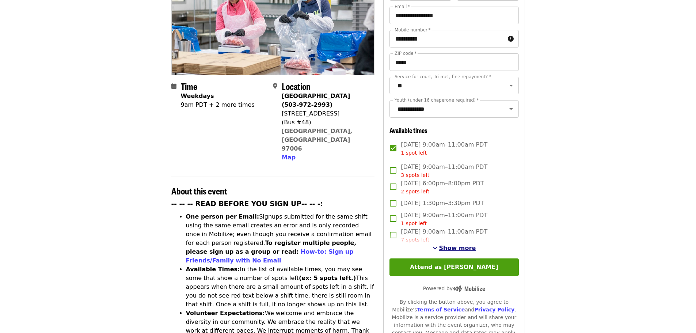 The image size is (696, 333). I want to click on label: Service for court, Tri-met, fine repayment?, so click(443, 77).